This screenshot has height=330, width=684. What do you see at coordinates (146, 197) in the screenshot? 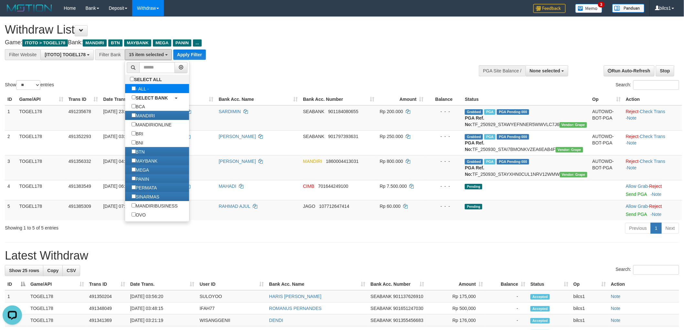
I see `label: SINARMAS` at bounding box center [146, 197].